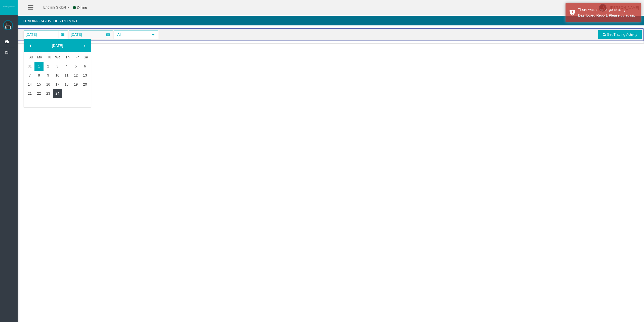  I want to click on a: 12, so click(76, 75).